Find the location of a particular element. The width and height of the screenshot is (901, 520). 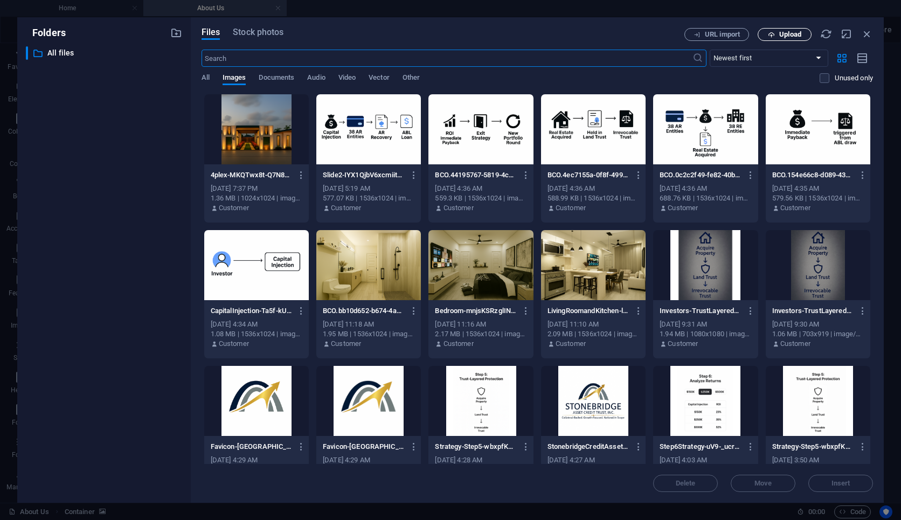

div: 1.08 MB | 1536x1024 | image/png is located at coordinates (256, 334).